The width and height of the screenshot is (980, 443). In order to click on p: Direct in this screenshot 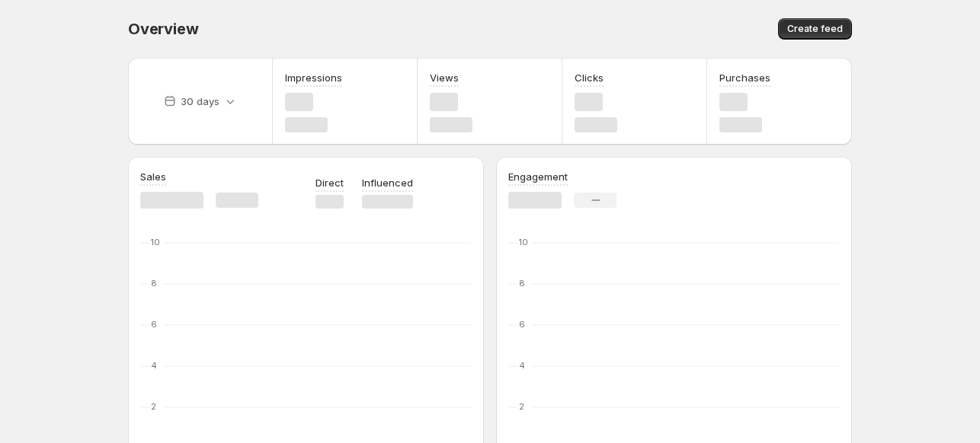, I will do `click(329, 183)`.